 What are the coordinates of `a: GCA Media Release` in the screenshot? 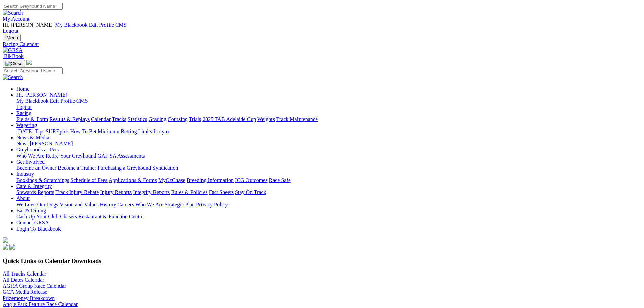 It's located at (25, 292).